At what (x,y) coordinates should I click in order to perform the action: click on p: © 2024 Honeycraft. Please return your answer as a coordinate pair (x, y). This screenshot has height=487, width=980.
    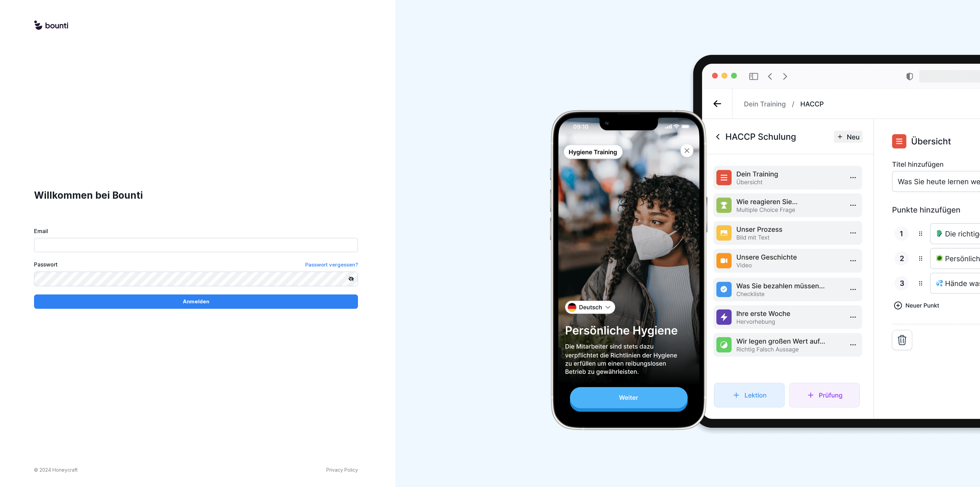
    Looking at the image, I should click on (56, 469).